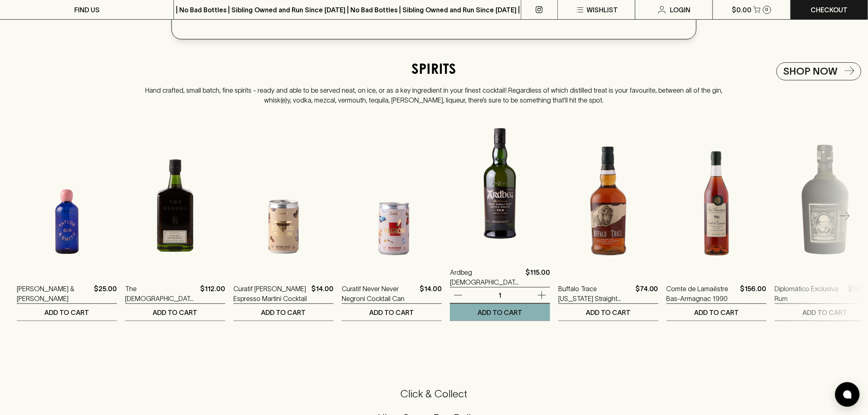 The height and width of the screenshot is (415, 868). Describe the element at coordinates (848, 395) in the screenshot. I see `img: bubble-icon` at that location.